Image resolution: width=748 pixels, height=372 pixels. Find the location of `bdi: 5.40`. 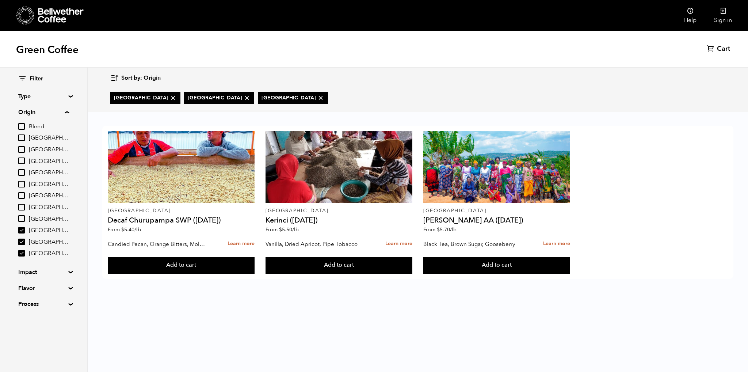

bdi: 5.40 is located at coordinates (131, 229).